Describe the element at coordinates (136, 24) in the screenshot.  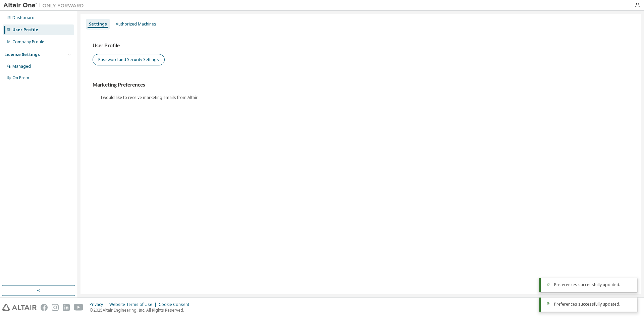
I see `div: Authorized Machines` at that location.